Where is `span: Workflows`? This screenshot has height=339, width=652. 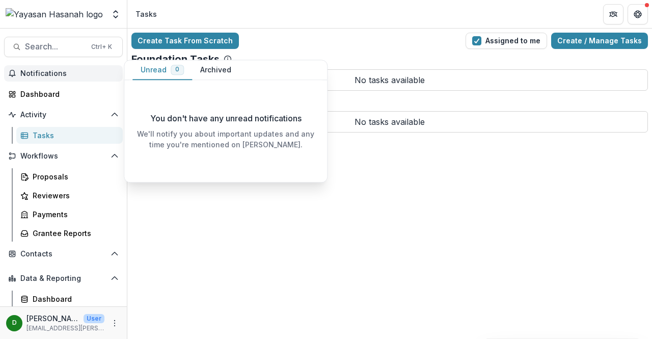 span: Workflows is located at coordinates (63, 156).